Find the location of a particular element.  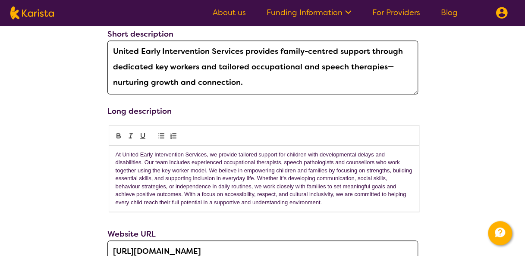

label: Website URL is located at coordinates (132, 234).